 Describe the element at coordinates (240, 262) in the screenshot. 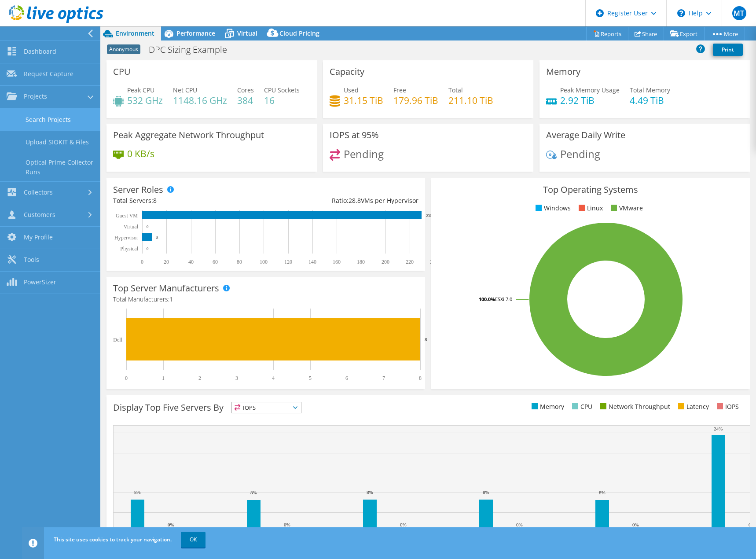

I see `text: 80` at that location.